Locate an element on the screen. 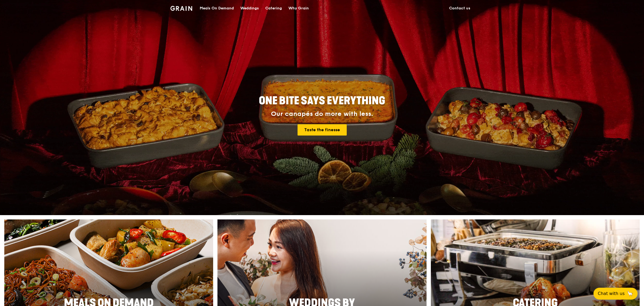 The width and height of the screenshot is (644, 306). a: Weddings is located at coordinates (249, 8).